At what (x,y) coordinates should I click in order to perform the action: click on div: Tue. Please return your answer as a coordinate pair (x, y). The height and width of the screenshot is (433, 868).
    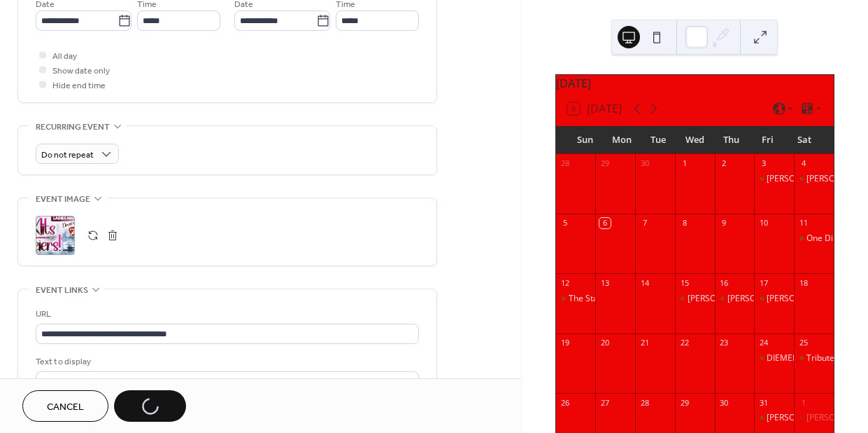
    Looking at the image, I should click on (659, 140).